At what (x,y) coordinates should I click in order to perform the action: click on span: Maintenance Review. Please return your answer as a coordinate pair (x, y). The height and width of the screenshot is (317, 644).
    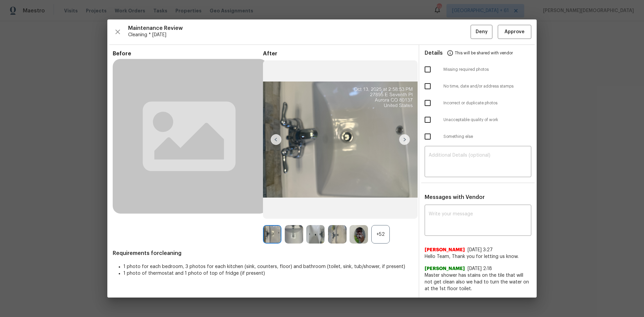
    Looking at the image, I should click on (299, 28).